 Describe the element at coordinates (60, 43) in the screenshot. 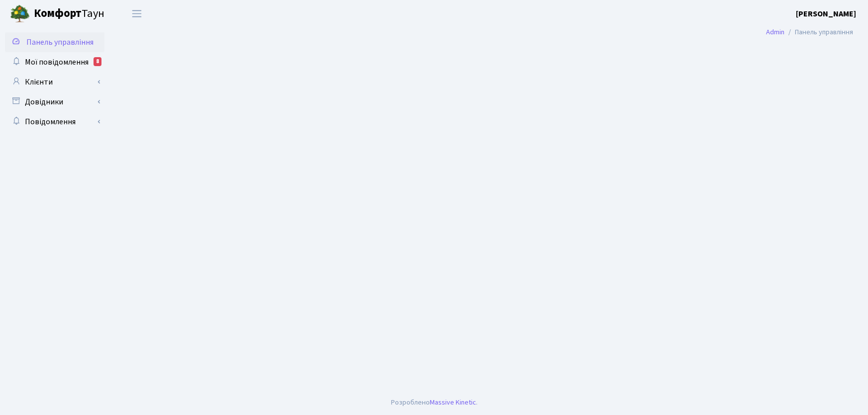

I see `span: Панель управління` at that location.